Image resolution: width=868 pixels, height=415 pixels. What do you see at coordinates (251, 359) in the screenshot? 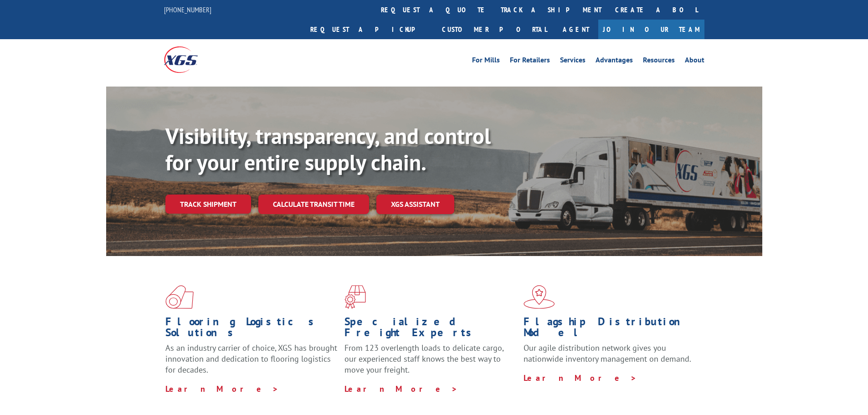
I see `span: As an industry carrier of choice, XGS has brought innovation and dedication to flooring logistics...` at bounding box center [251, 359].